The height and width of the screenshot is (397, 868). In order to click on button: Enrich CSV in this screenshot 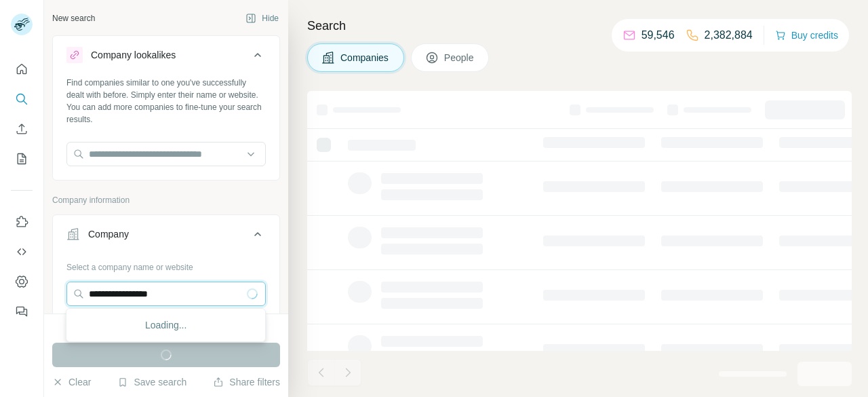, I will do `click(22, 129)`.